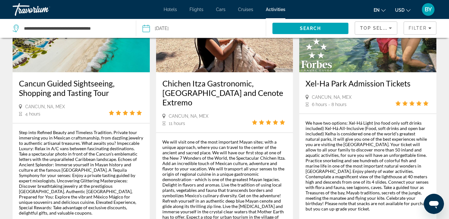  What do you see at coordinates (196, 9) in the screenshot?
I see `span: Flights` at bounding box center [196, 9].